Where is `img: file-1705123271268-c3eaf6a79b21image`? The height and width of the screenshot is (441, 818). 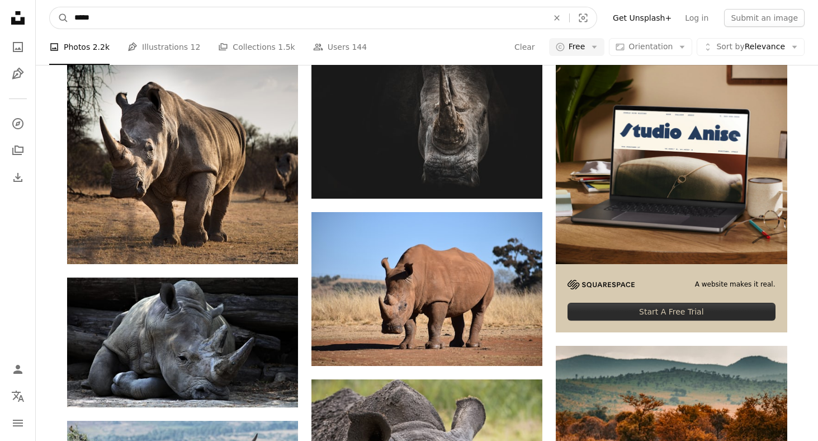 img: file-1705123271268-c3eaf6a79b21image is located at coordinates (671, 148).